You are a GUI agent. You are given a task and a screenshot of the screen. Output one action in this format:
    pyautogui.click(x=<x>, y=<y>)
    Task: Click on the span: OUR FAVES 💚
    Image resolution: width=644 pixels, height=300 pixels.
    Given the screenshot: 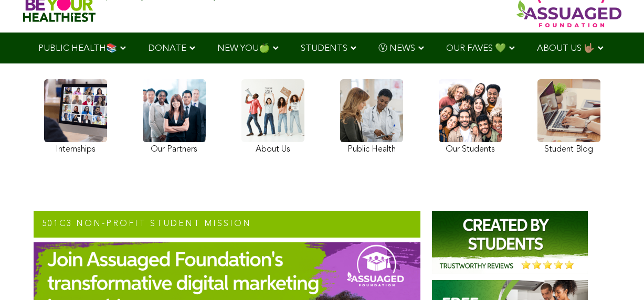 What is the action you would take?
    pyautogui.click(x=476, y=48)
    